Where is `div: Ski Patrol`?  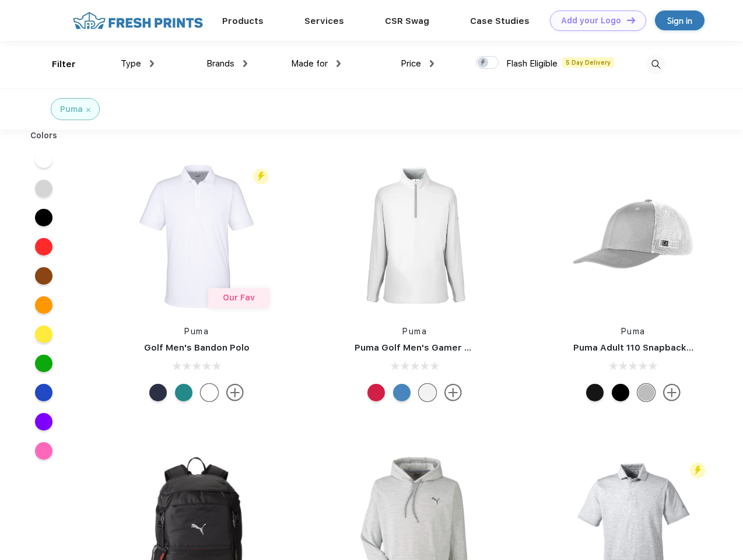
div: Ski Patrol is located at coordinates (376, 392).